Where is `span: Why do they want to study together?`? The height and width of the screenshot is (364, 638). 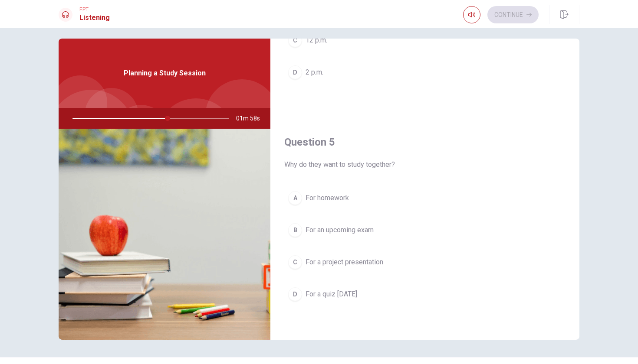
span: Why do they want to study together? is located at coordinates (425, 165).